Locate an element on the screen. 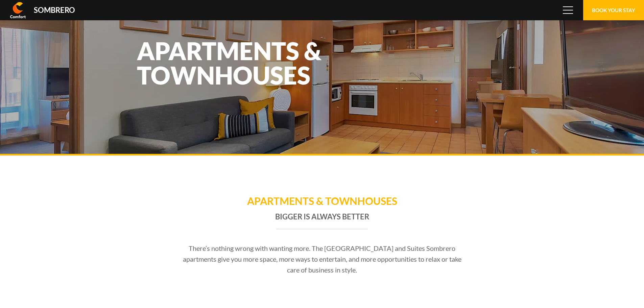  span: Menu is located at coordinates (568, 10).